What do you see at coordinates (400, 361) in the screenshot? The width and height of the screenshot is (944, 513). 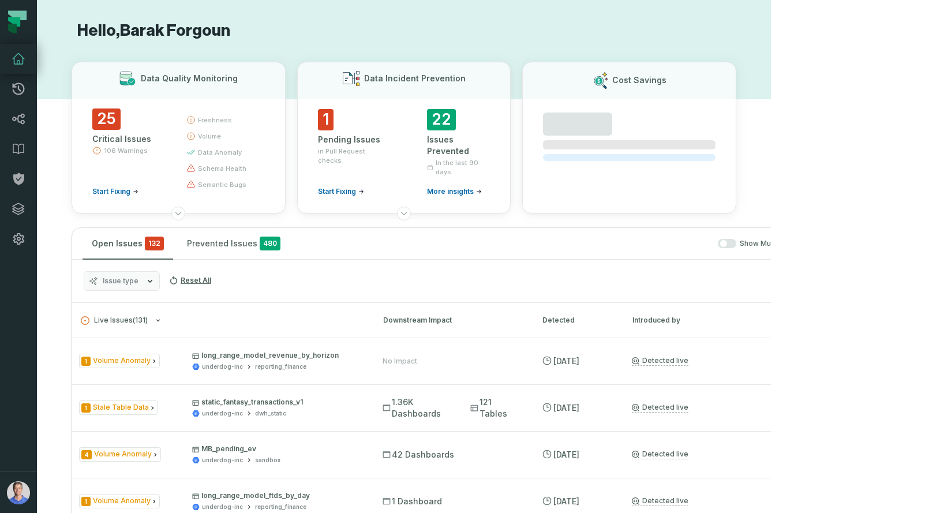 I see `div: No Impact` at bounding box center [400, 361].